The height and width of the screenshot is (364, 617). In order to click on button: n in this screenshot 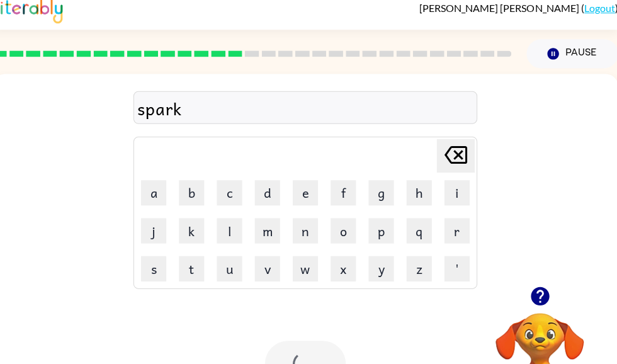, I will do `click(304, 230)`.